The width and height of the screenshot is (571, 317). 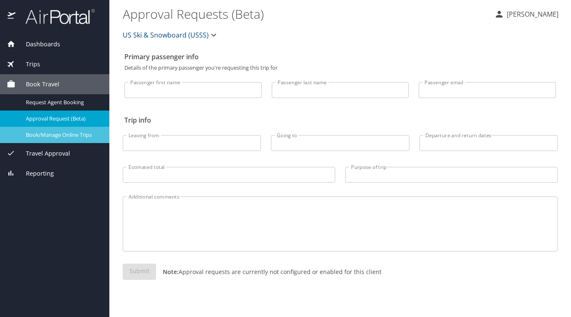 I want to click on h2: Primary passenger info, so click(x=340, y=57).